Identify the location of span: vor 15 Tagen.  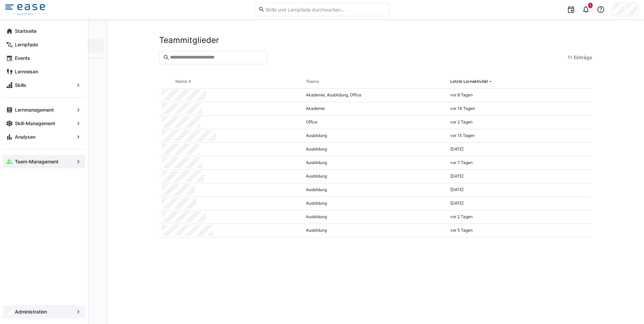
(462, 136).